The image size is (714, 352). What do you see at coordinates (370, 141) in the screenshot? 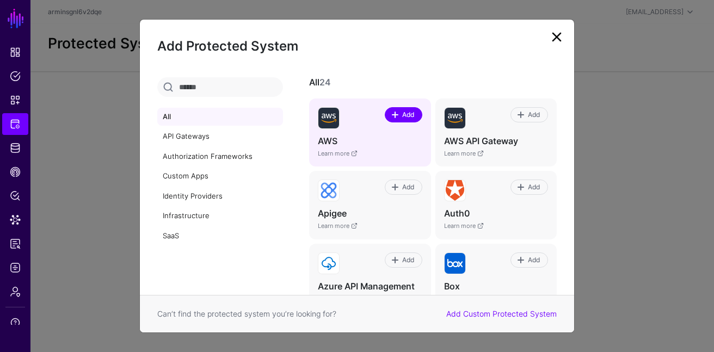
I see `h4: AWS` at bounding box center [370, 141].